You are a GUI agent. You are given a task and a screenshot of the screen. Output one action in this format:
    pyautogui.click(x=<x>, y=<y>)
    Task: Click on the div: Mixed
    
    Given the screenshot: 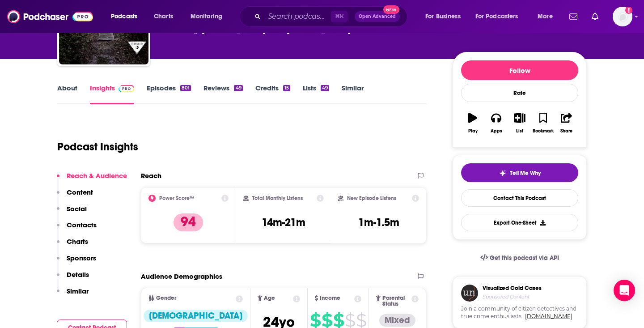 What is the action you would take?
    pyautogui.click(x=397, y=320)
    